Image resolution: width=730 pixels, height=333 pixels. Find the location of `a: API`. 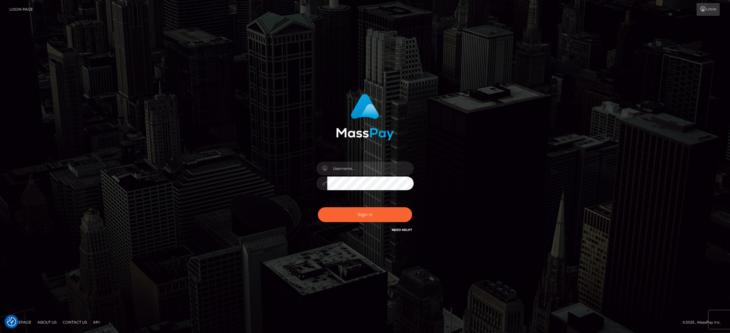

a: API is located at coordinates (96, 322).